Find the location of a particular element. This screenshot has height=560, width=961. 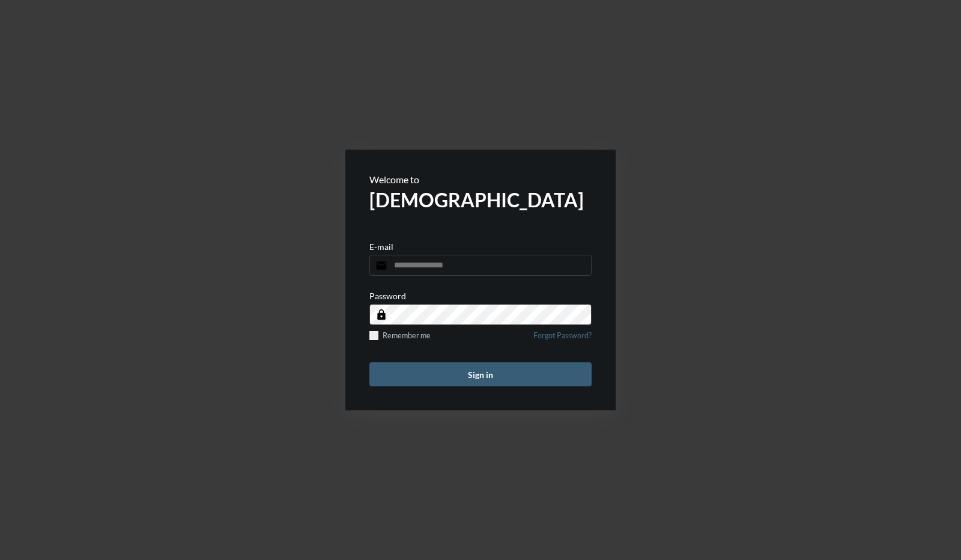

button: Sign in is located at coordinates (480, 374).